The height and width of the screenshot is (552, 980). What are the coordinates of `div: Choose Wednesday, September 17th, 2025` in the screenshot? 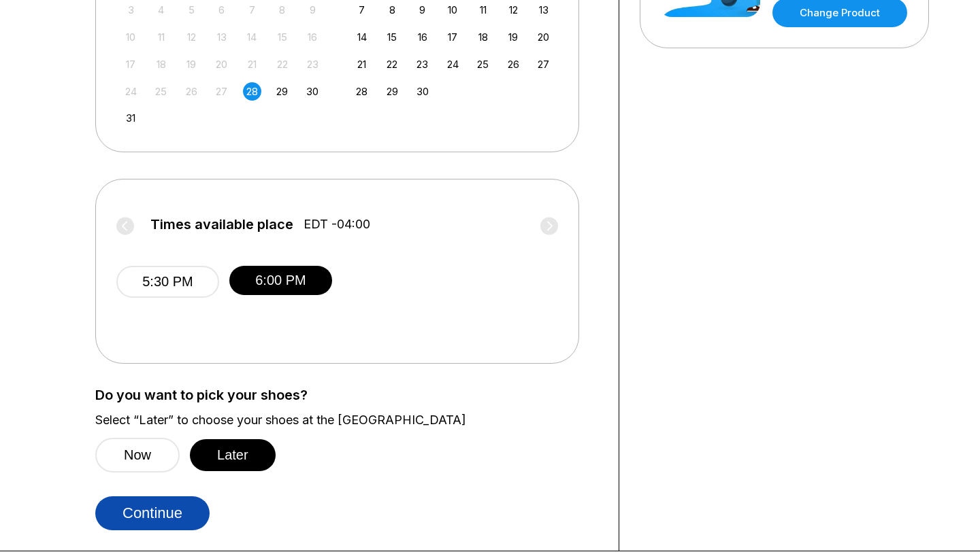 It's located at (452, 37).